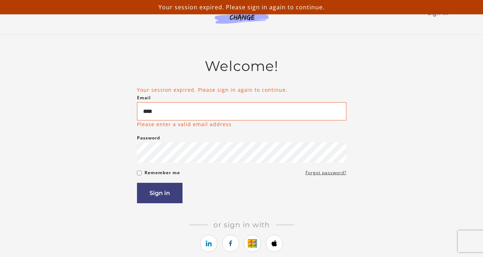 The width and height of the screenshot is (483, 257). What do you see at coordinates (241, 90) in the screenshot?
I see `li: Your session expired. Please sign in again to continue.` at bounding box center [241, 90].